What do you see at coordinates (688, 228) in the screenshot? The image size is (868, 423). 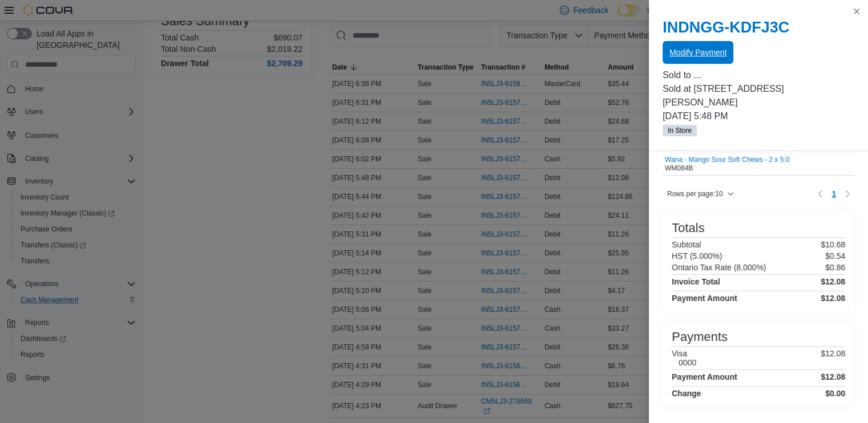 I see `h3: Totals` at bounding box center [688, 228].